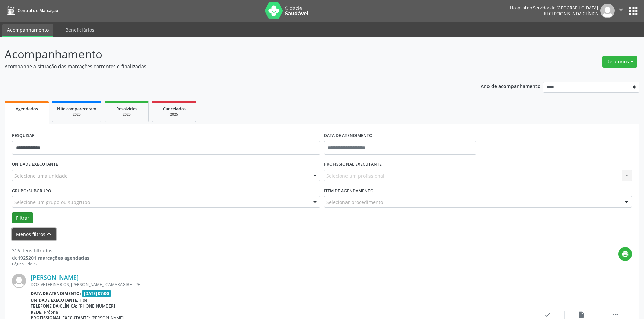  Describe the element at coordinates (50, 257) in the screenshot. I see `div: de` at that location.